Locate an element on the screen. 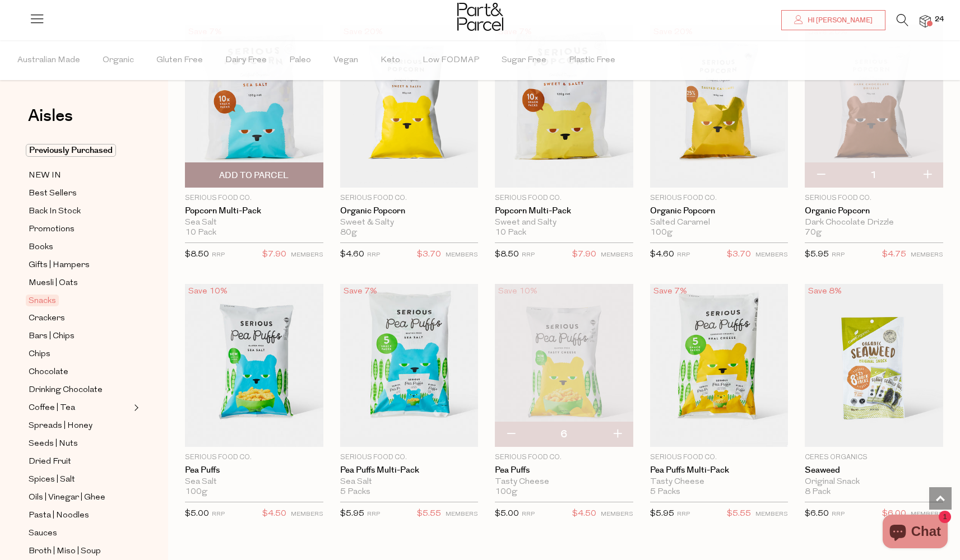 The width and height of the screenshot is (960, 560). a: Seaweed is located at coordinates (873, 470).